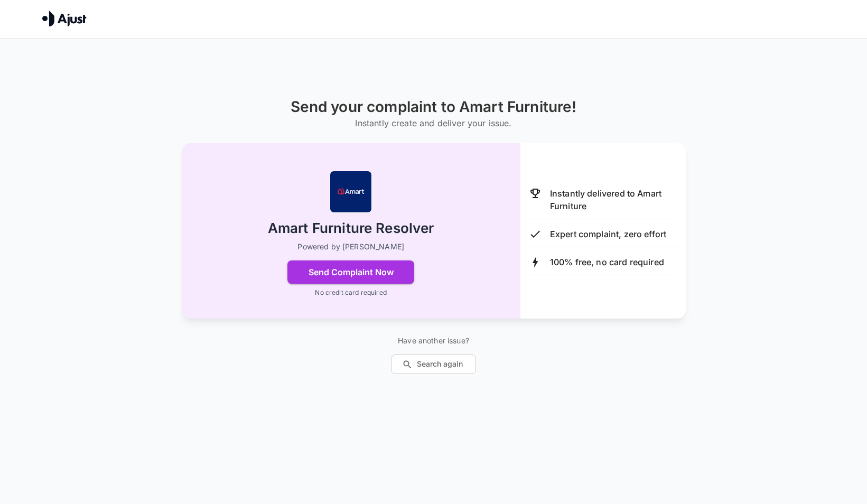 This screenshot has width=867, height=504. What do you see at coordinates (351, 228) in the screenshot?
I see `h2: Amart Furniture Resolver` at bounding box center [351, 228].